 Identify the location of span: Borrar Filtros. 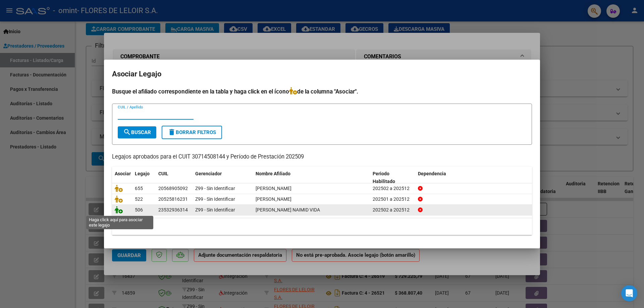
(191, 133).